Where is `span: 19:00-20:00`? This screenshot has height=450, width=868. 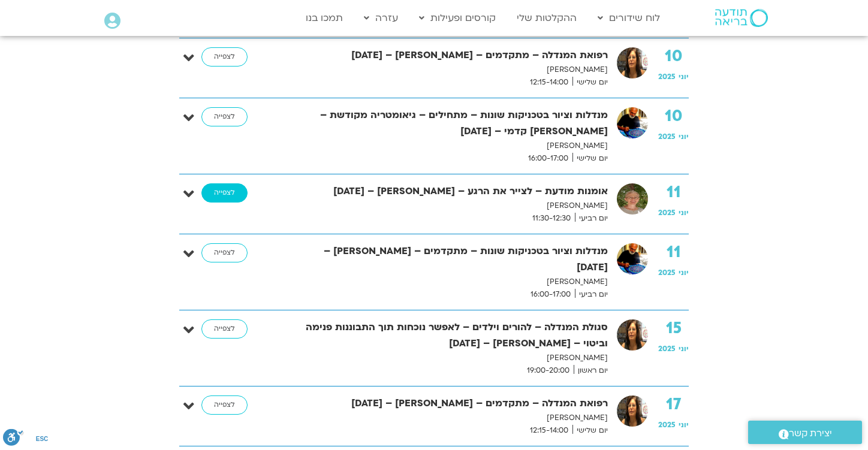
span: 19:00-20:00 is located at coordinates (547, 370).